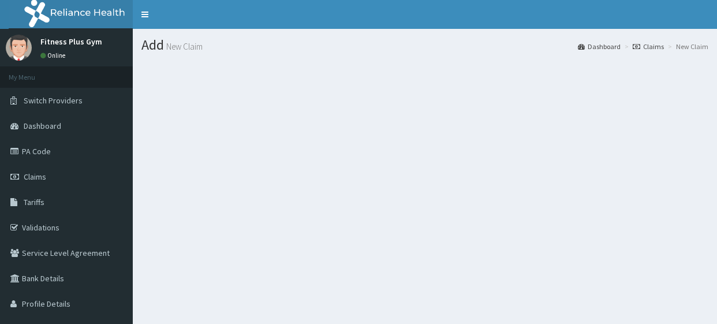  I want to click on small: New Claim, so click(183, 46).